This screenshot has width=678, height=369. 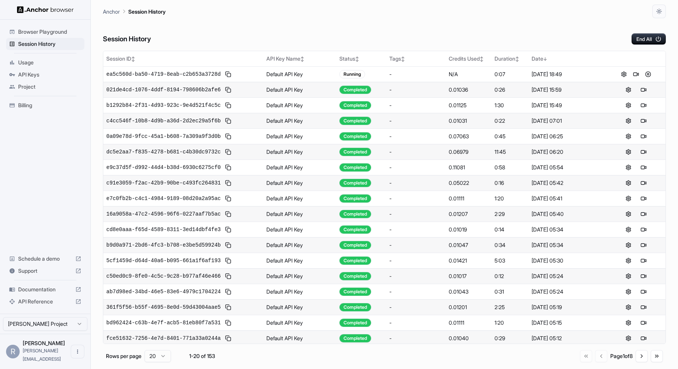 What do you see at coordinates (45, 87) in the screenshot?
I see `div: Project` at bounding box center [45, 87].